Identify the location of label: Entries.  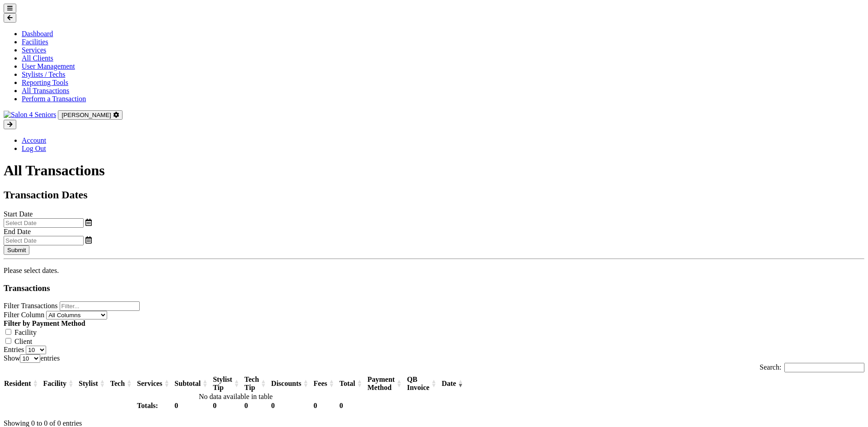
(13, 350).